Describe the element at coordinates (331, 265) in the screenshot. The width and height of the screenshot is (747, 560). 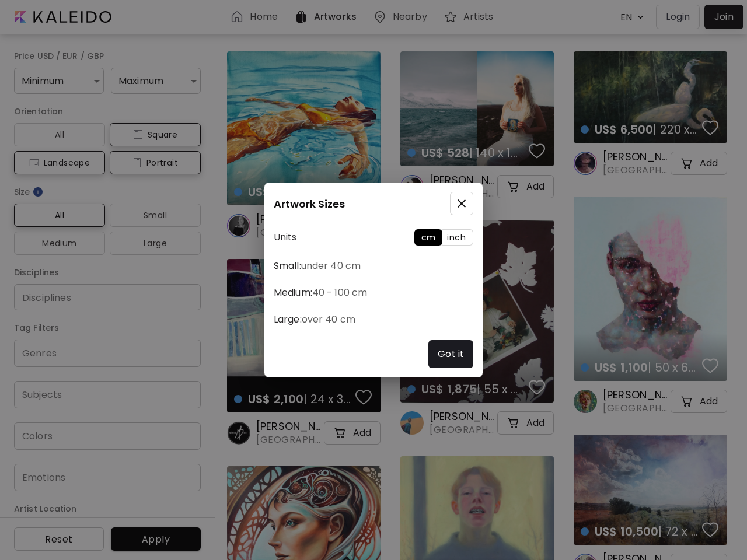
I see `span: under 40 cm` at that location.